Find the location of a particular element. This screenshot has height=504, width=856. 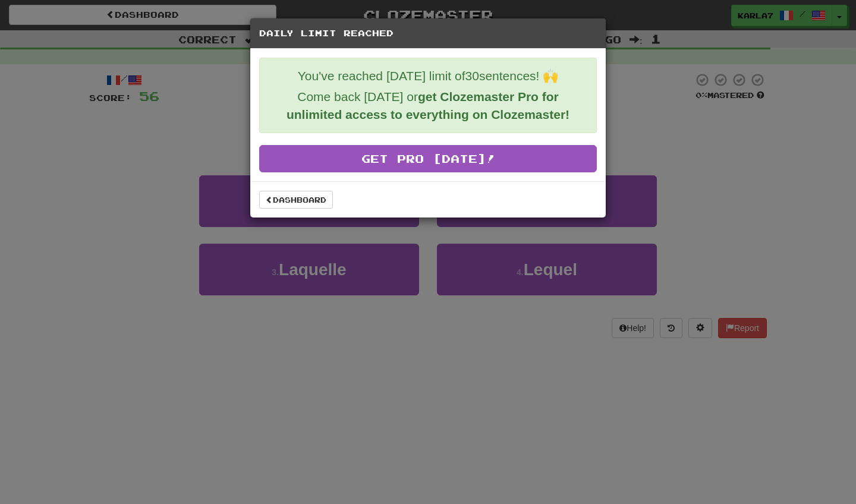

h5: Daily Limit Reached is located at coordinates (428, 33).